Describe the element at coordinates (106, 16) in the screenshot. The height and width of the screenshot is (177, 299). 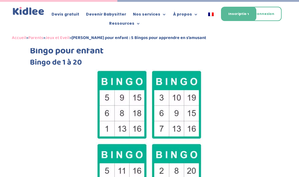
I see `a: Devenir Babysitter` at that location.